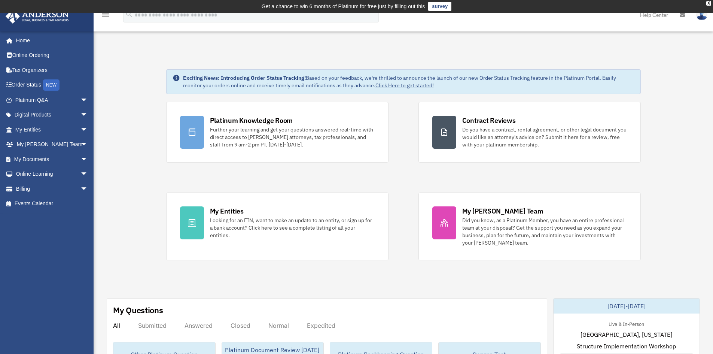 This screenshot has height=354, width=713. Describe the element at coordinates (50, 40) in the screenshot. I see `a: Home` at that location.